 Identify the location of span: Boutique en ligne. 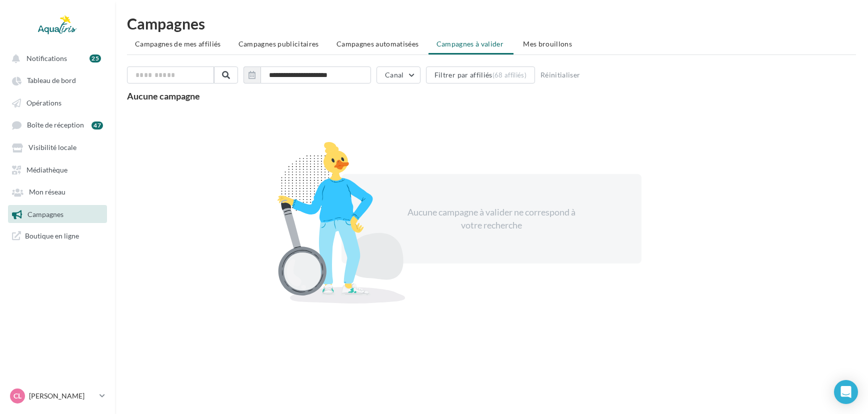
(52, 236).